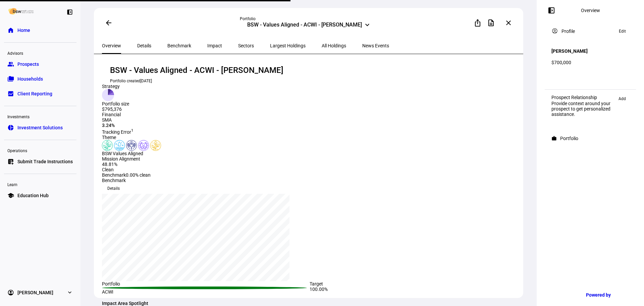 The height and width of the screenshot is (306, 644). What do you see at coordinates (40, 53) in the screenshot?
I see `div: Advisors` at bounding box center [40, 53].